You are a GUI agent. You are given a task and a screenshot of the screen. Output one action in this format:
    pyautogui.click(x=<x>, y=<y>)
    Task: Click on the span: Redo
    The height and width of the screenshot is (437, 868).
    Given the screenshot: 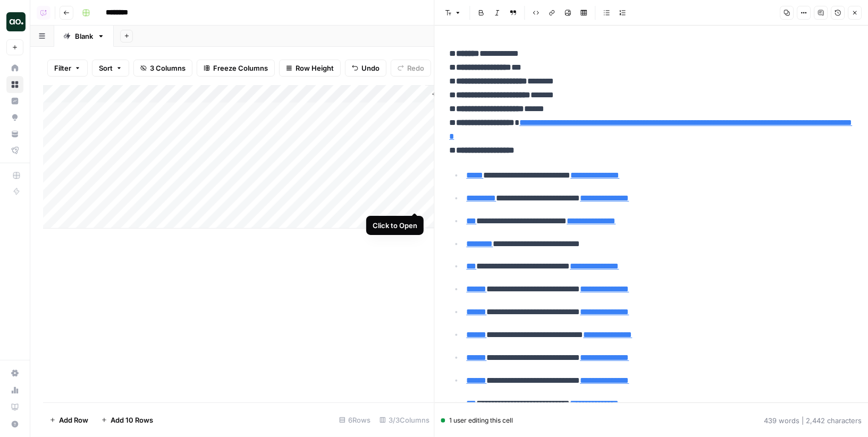 What is the action you would take?
    pyautogui.click(x=416, y=68)
    